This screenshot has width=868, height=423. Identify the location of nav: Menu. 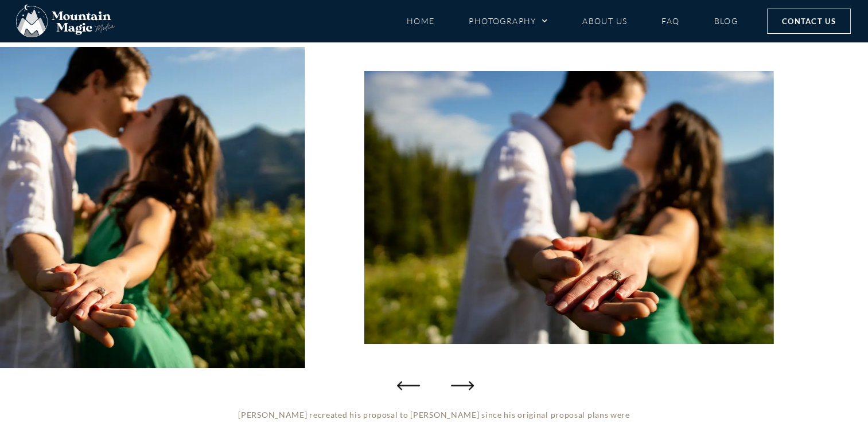
(573, 20).